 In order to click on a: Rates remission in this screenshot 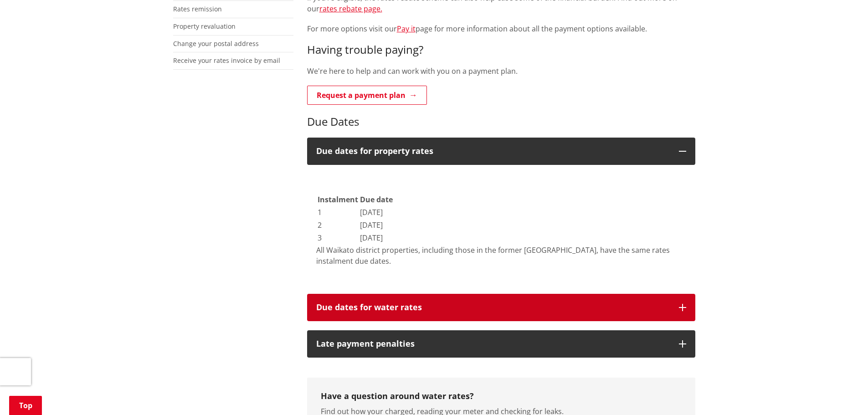, I will do `click(197, 9)`.